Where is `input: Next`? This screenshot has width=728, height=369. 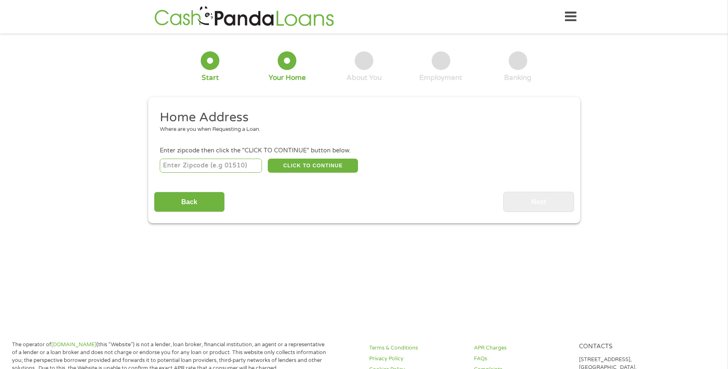
input: Next is located at coordinates (538, 202).